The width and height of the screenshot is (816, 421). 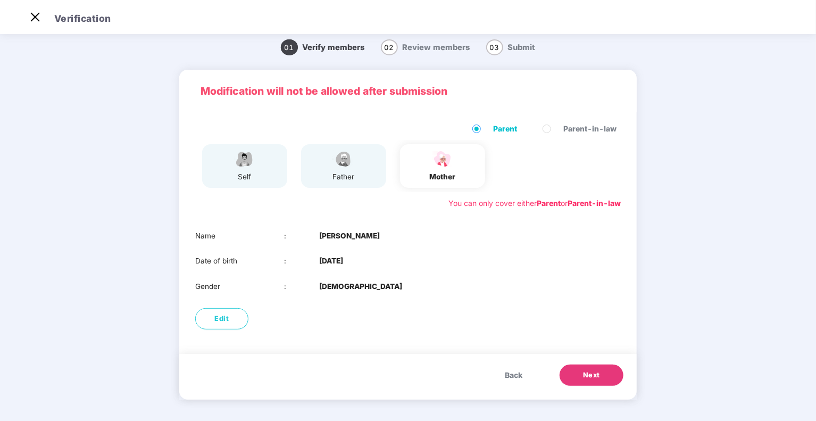 I want to click on img: svg+xml;base64,PHN2ZyBpZD0iRmF0aGVyX2ljb24iIHhtbG5zPSJodHRwOi8vd3d3LnczLm9yZy8yMDAwL3N2ZyIgeG1sbn..., so click(x=344, y=158).